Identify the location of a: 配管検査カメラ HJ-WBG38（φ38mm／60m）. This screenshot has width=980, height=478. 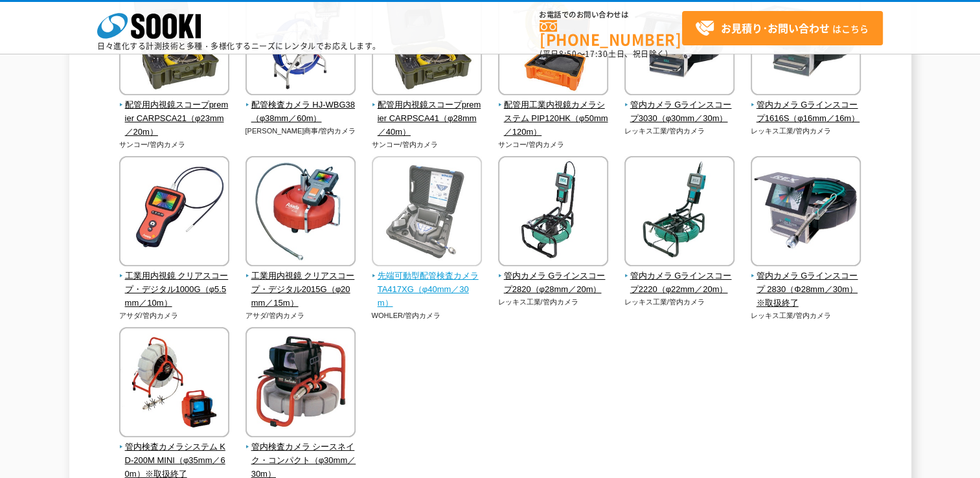
(301, 105).